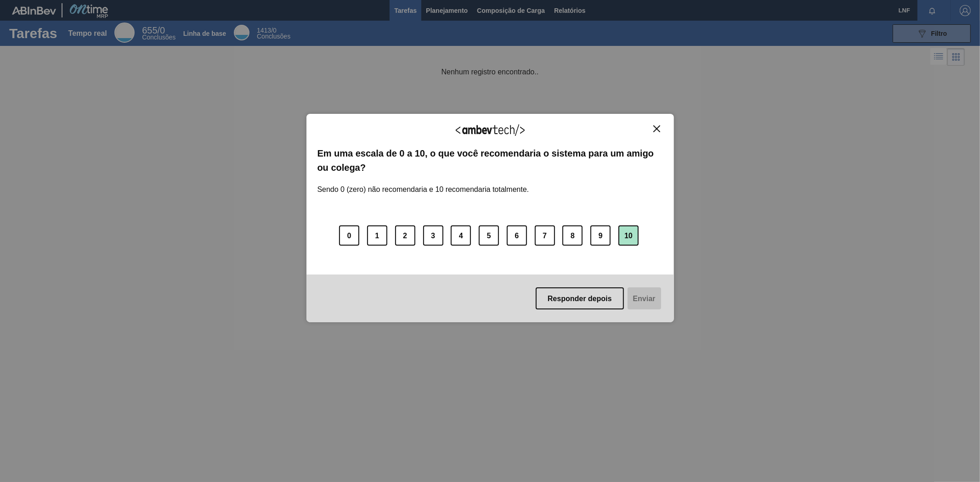  Describe the element at coordinates (580, 298) in the screenshot. I see `button: Responder depois` at that location.